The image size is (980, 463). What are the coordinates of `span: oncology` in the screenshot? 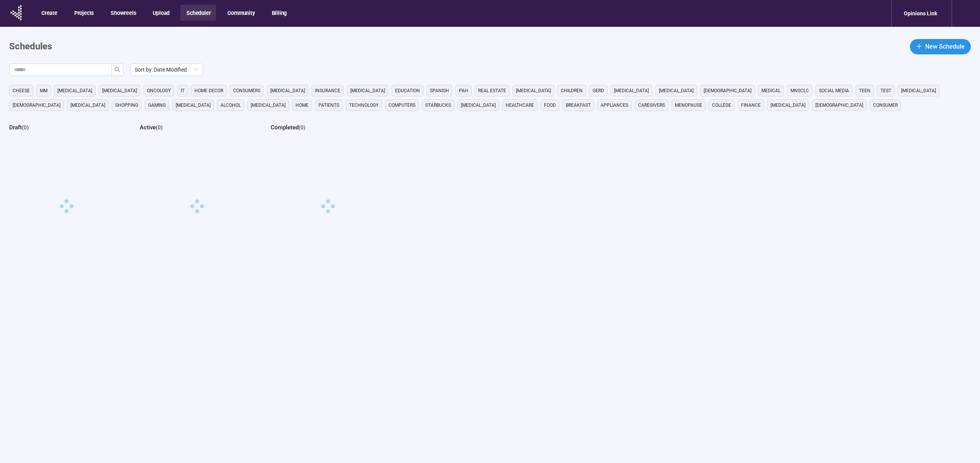 It's located at (159, 90).